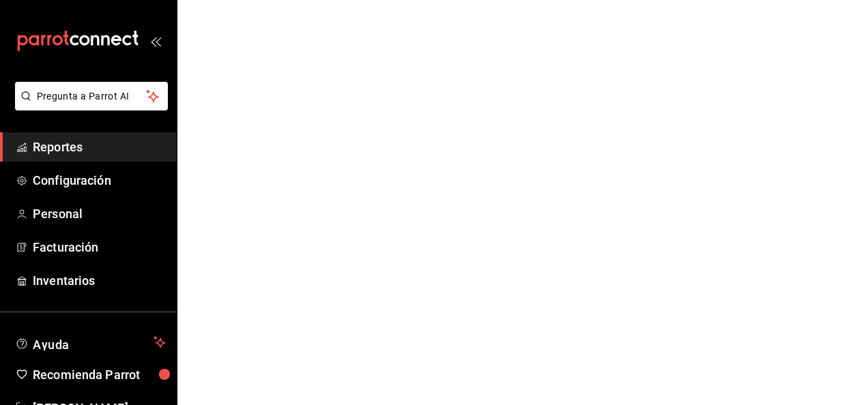 The image size is (868, 405). Describe the element at coordinates (99, 180) in the screenshot. I see `span: Configuración` at that location.